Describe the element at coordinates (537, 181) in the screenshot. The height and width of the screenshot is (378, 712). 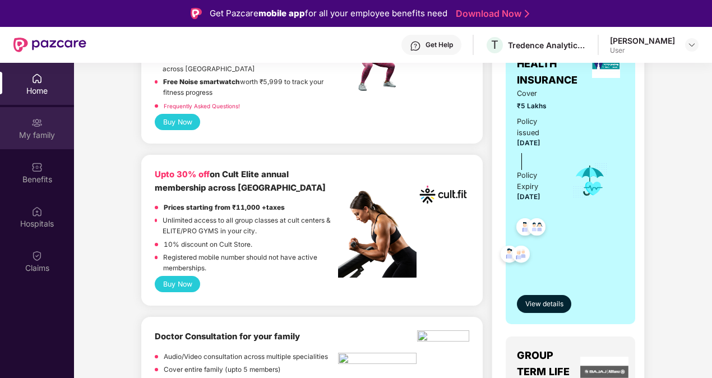
I see `div: Policy Expiry` at that location.